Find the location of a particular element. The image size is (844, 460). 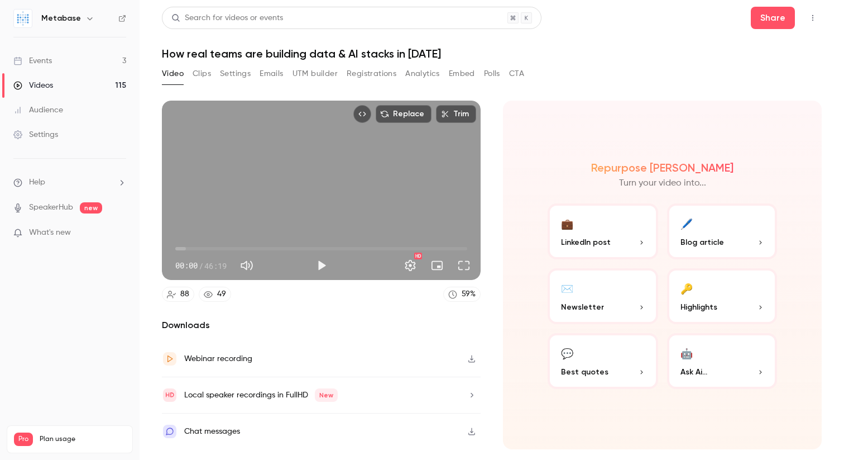

button: UTM builder is located at coordinates (315, 74).